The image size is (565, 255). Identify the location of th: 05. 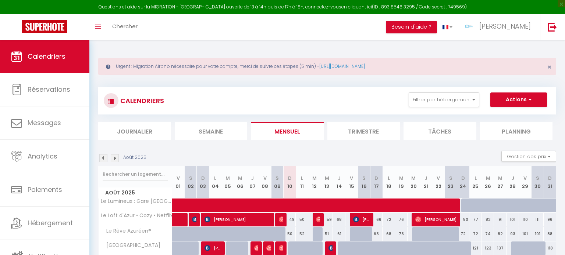
(227, 182).